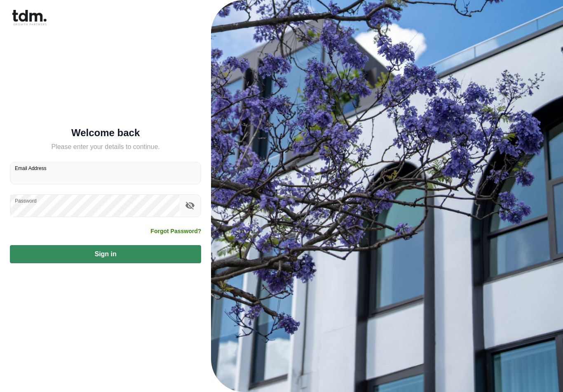 The height and width of the screenshot is (392, 563). I want to click on button: toggle password visibility, so click(190, 205).